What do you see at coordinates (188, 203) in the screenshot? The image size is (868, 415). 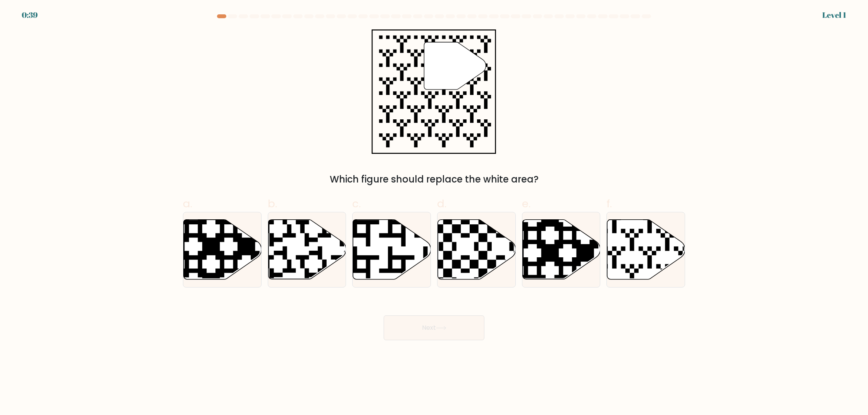 I see `span: a.` at bounding box center [188, 203].